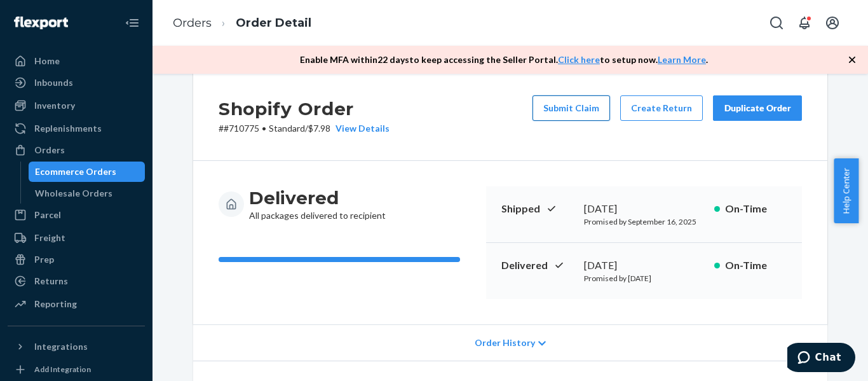 The image size is (868, 381). What do you see at coordinates (846, 190) in the screenshot?
I see `span: Help Center` at bounding box center [846, 190].